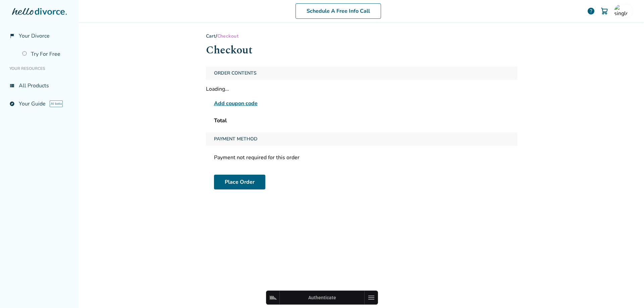 The width and height of the screenshot is (644, 308). I want to click on a: Schedule A Free Info Call, so click(338, 11).